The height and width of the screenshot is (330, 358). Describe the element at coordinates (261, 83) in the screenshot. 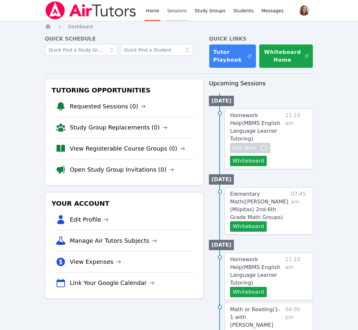

I see `h3: Upcoming Sessions` at that location.